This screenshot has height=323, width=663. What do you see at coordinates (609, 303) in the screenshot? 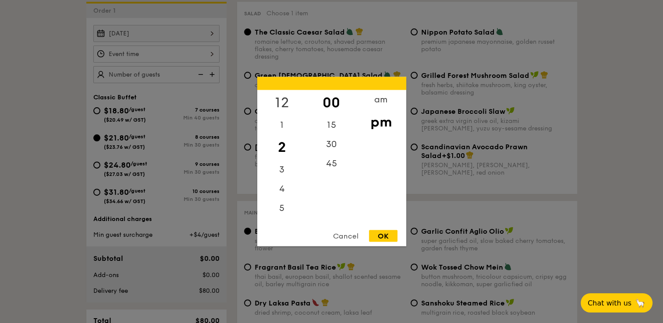
I see `span: Chat with us` at bounding box center [609, 303].